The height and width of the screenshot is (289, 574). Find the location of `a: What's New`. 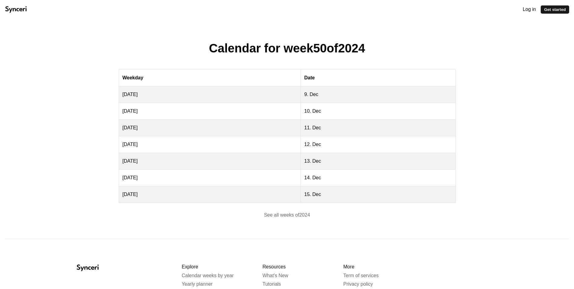

a: What's New is located at coordinates (275, 275).